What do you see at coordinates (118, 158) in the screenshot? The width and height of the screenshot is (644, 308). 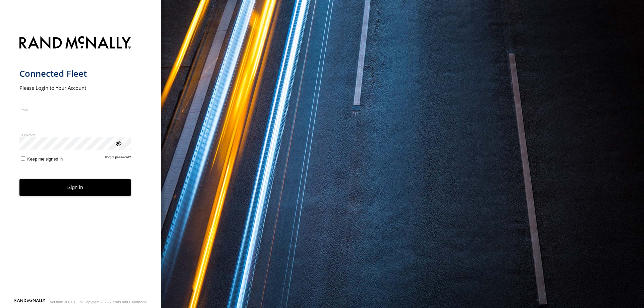 I see `a: Forgot password?` at bounding box center [118, 158].